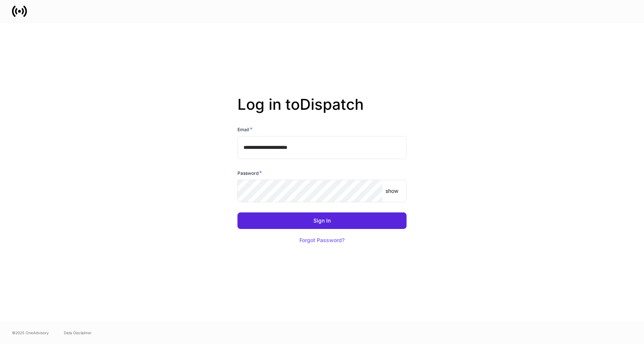  I want to click on div: Forgot Password?, so click(322, 240).